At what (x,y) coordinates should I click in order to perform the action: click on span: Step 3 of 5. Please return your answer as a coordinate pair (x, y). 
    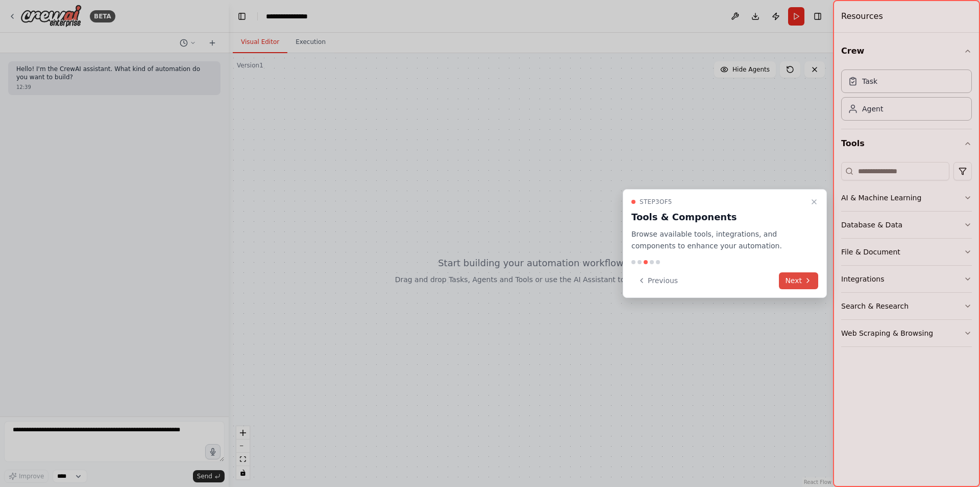
    Looking at the image, I should click on (656, 202).